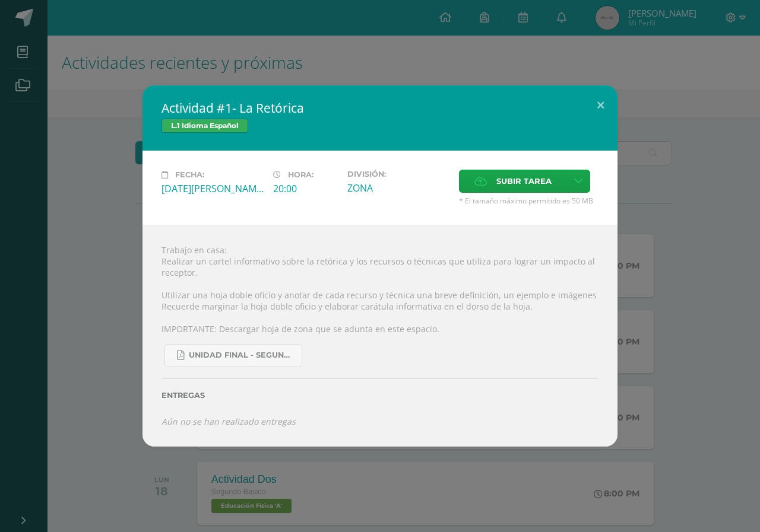 This screenshot has width=760, height=532. Describe the element at coordinates (233, 355) in the screenshot. I see `a: UNIDAD FINAL - SEGUNDO BASICO A-B-C -.pdf` at that location.